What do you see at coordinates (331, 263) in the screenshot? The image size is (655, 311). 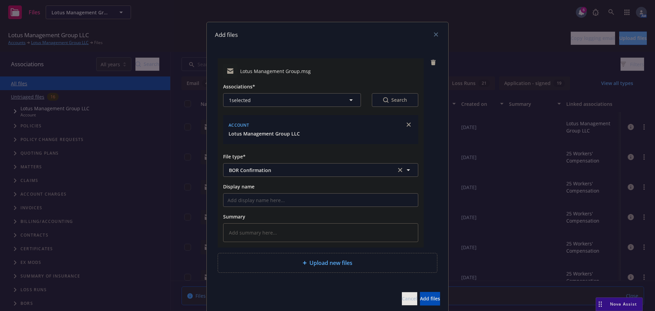 I see `span: Upload new files` at bounding box center [331, 263].